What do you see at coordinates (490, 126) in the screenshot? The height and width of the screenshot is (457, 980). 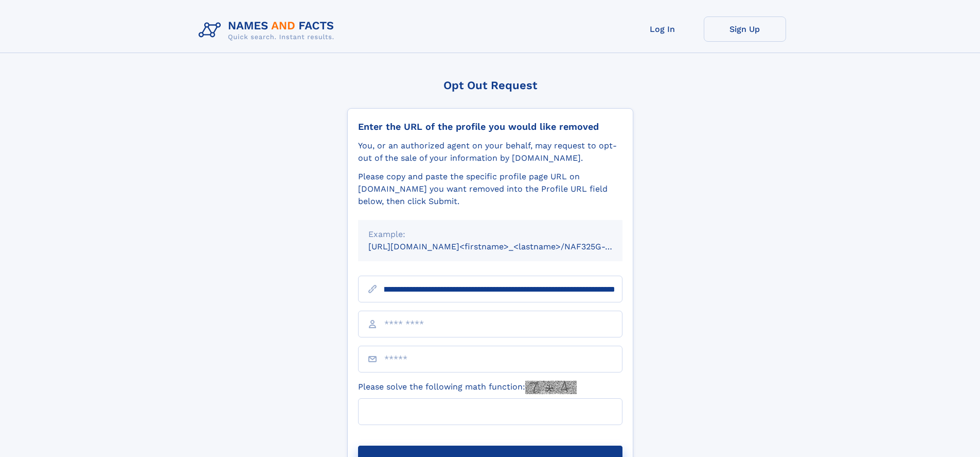 I see `div: Enter the URL of the profile you would like removed` at bounding box center [490, 126].